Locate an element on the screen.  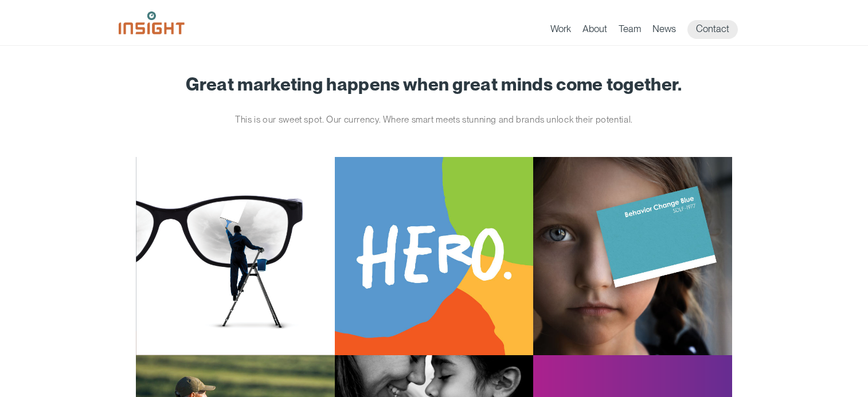
a: News is located at coordinates (664, 31).